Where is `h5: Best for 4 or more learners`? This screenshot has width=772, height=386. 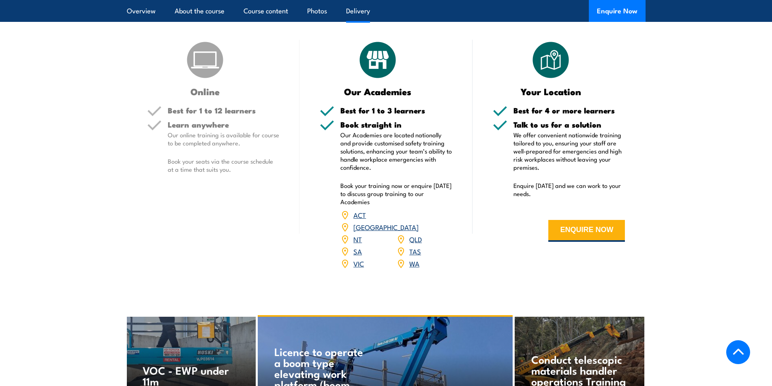 h5: Best for 4 or more learners is located at coordinates (569, 110).